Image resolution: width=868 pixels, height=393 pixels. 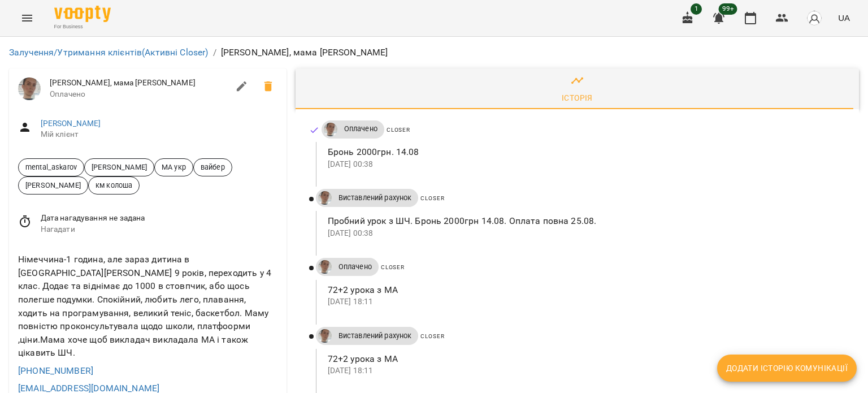 What do you see at coordinates (728, 9) in the screenshot?
I see `span: 99+` at bounding box center [728, 9].